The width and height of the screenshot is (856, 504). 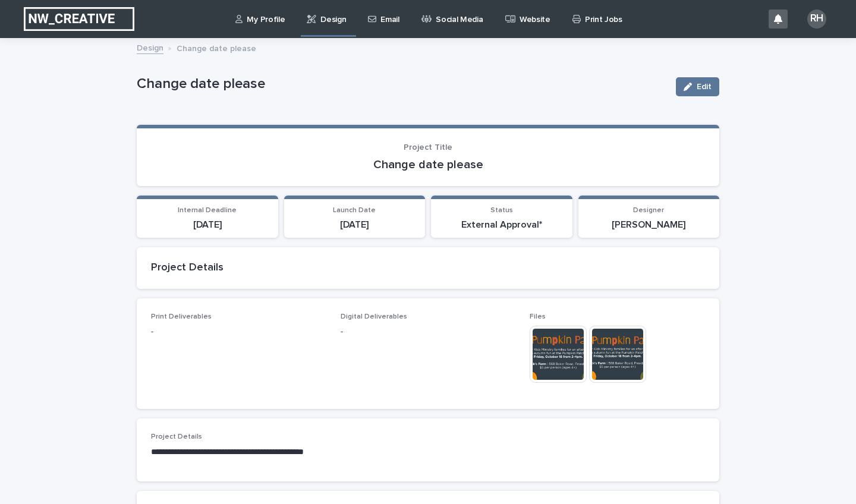 What do you see at coordinates (177, 437) in the screenshot?
I see `span: Project Details` at bounding box center [177, 437].